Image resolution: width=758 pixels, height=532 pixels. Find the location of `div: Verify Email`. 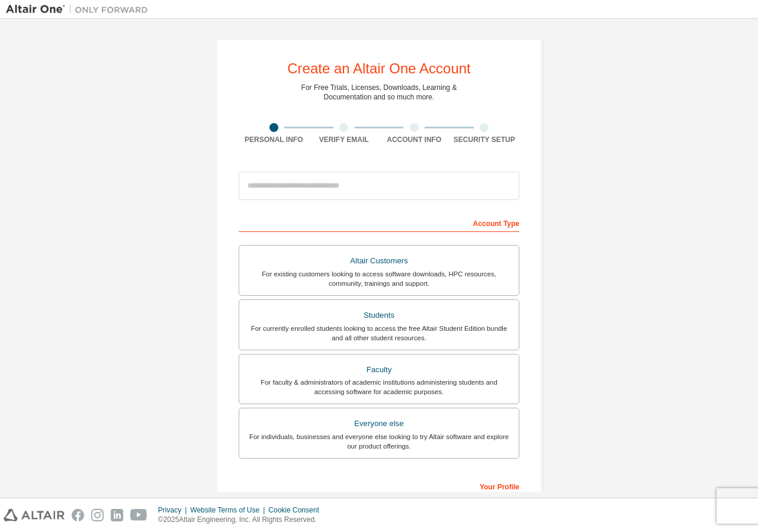

div: Verify Email is located at coordinates (344, 139).